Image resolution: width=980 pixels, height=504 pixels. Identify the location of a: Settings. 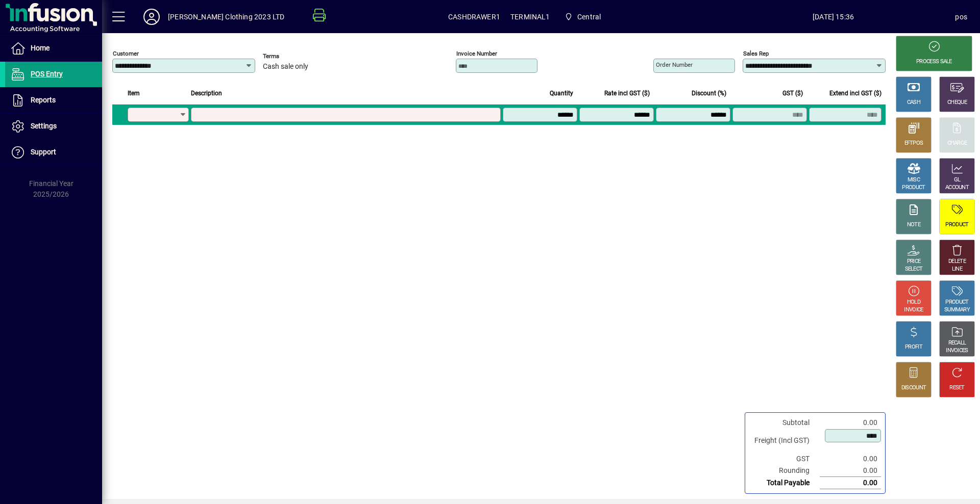
(53, 127).